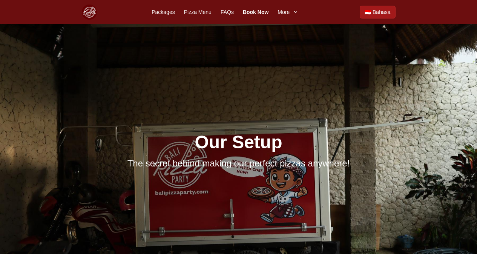 The width and height of the screenshot is (477, 254). What do you see at coordinates (256, 12) in the screenshot?
I see `a: Book Now` at bounding box center [256, 12].